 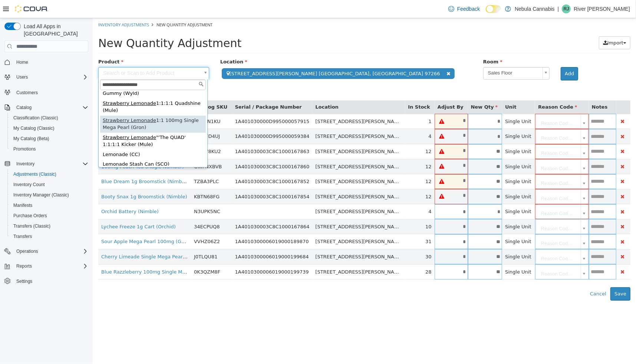 What do you see at coordinates (49, 128) in the screenshot?
I see `button: My Catalog (Classic)` at bounding box center [49, 128].